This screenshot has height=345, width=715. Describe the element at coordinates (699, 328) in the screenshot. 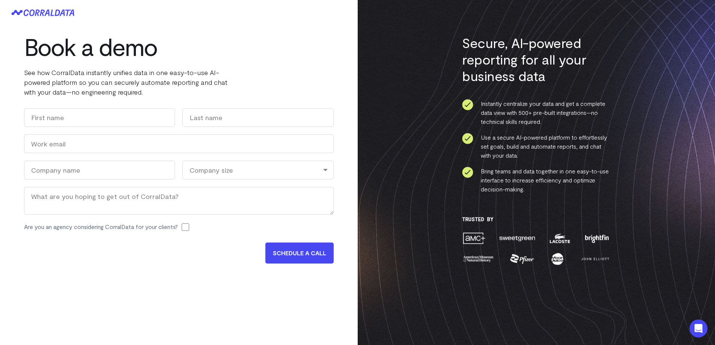

I see `div: Open Intercom Messenger` at that location.